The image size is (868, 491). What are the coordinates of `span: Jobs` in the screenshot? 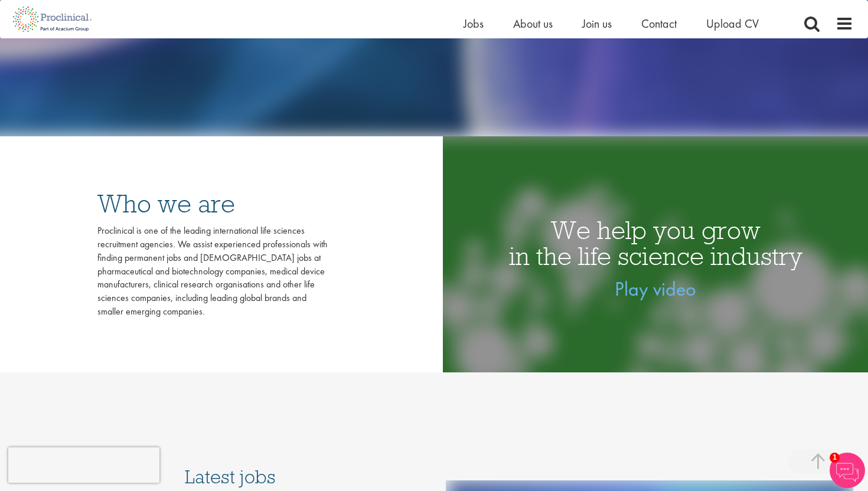 It's located at (474, 24).